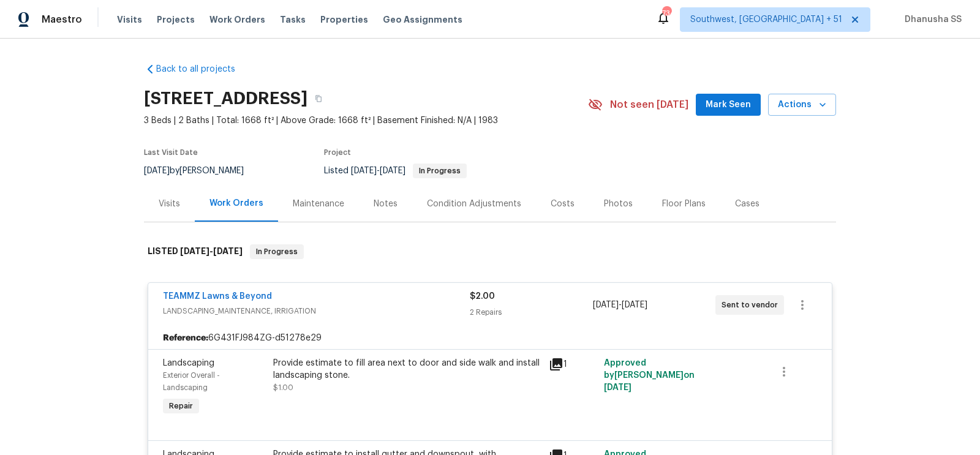 This screenshot has height=455, width=980. What do you see at coordinates (728, 105) in the screenshot?
I see `button: Mark Seen` at bounding box center [728, 105].